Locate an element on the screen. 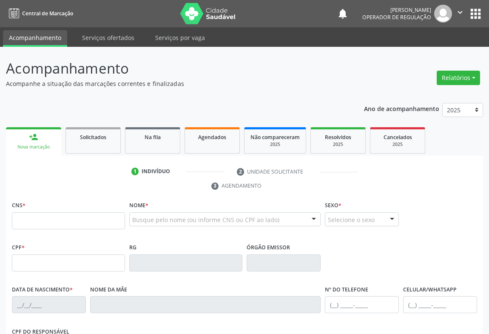  span: Resolvidos is located at coordinates (338, 137).